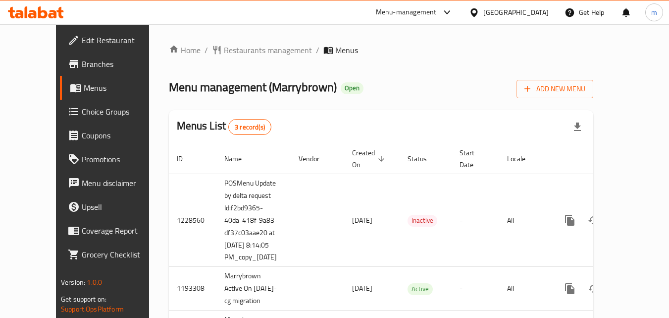 The width and height of the screenshot is (669, 318). Describe the element at coordinates (250, 127) in the screenshot. I see `div: Total records count` at that location.